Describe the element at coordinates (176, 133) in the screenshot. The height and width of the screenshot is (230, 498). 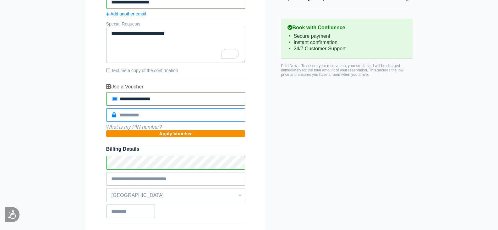
I see `button: Apply Voucher` at that location.